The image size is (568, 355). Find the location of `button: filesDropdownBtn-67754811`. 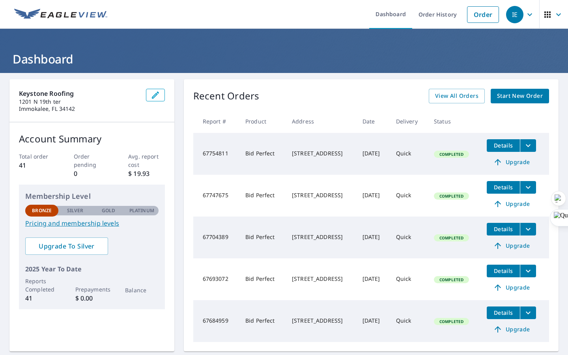

button: filesDropdownBtn-67754811 is located at coordinates (527, 145).